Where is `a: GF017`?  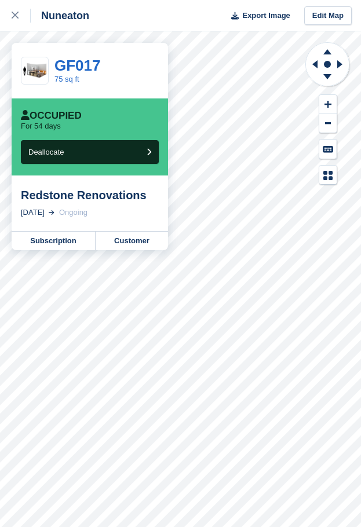
a: GF017 is located at coordinates (78, 65).